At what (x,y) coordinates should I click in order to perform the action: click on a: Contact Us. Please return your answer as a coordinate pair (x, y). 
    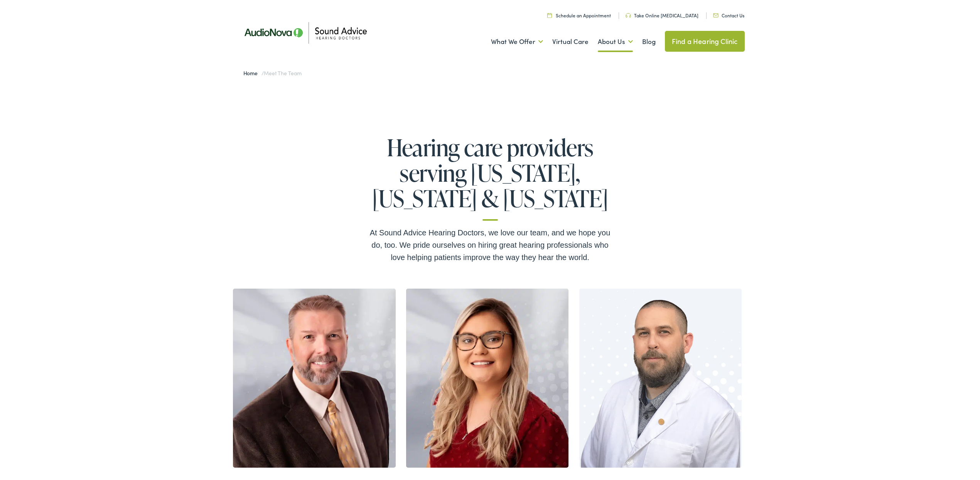
    Looking at the image, I should click on (729, 15).